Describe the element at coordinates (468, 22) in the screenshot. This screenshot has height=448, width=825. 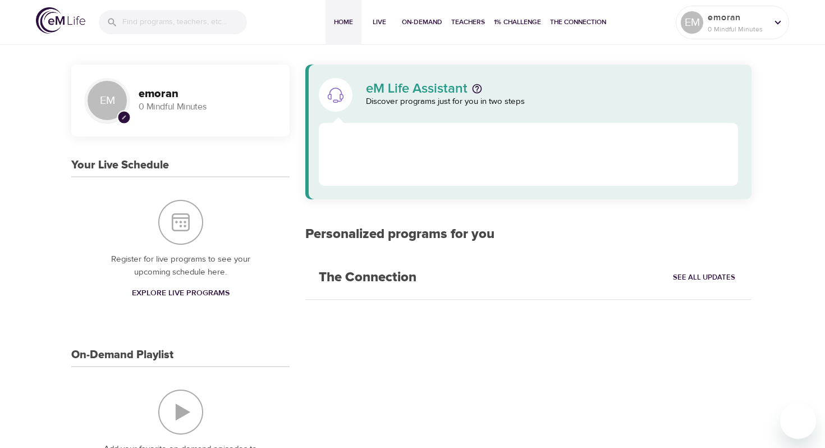
I see `span: Teachers` at that location.